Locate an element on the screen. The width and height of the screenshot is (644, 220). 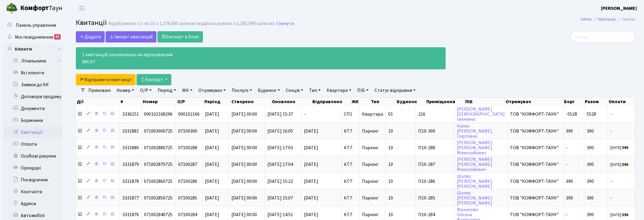
span: 090102166 is located at coordinates (189, 114).